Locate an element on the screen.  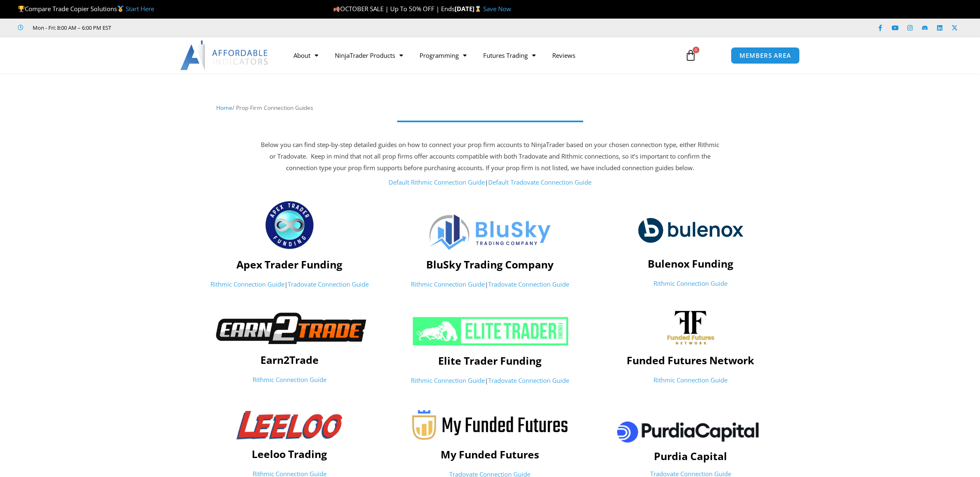
h4: Purdia Capital is located at coordinates (690, 456).